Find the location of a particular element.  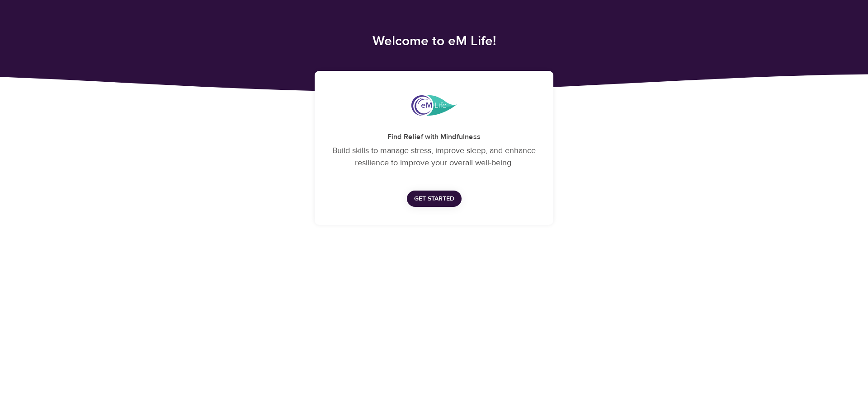

p: Build skills to manage stress, improve sleep, and enhance resilience to improve your overall well... is located at coordinates (434, 157).